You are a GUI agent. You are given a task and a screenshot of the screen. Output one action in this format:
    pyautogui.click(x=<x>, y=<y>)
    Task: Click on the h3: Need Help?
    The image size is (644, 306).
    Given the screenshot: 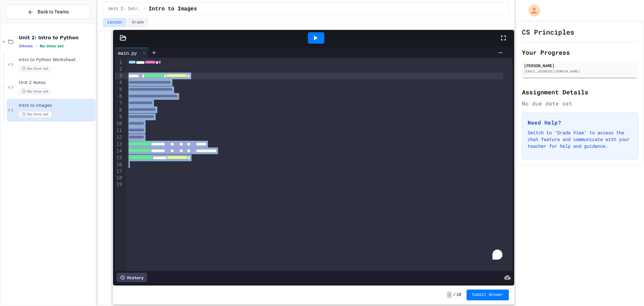 What is the action you would take?
    pyautogui.click(x=580, y=123)
    